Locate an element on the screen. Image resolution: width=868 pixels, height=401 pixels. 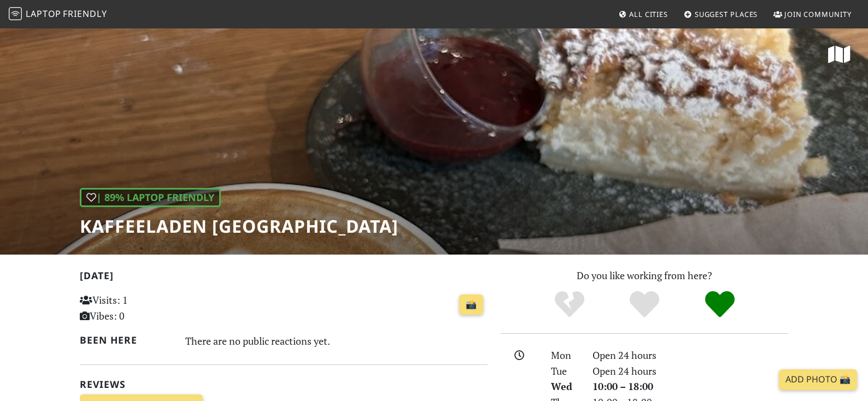
a: Join Community is located at coordinates (812, 14).